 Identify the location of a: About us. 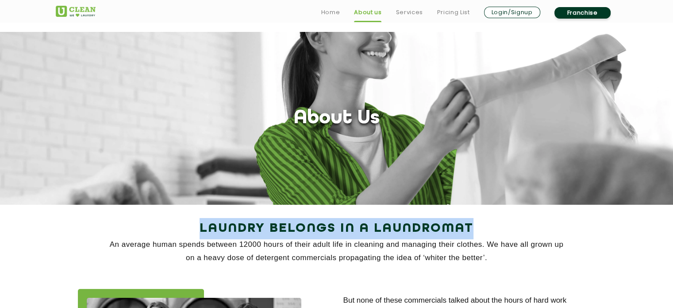
(368, 12).